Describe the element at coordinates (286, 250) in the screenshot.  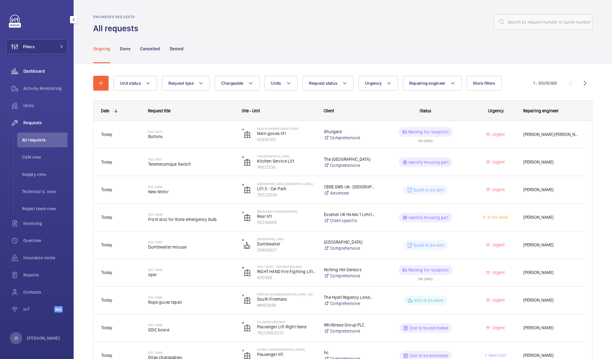
I see `p: 26865637` at that location.